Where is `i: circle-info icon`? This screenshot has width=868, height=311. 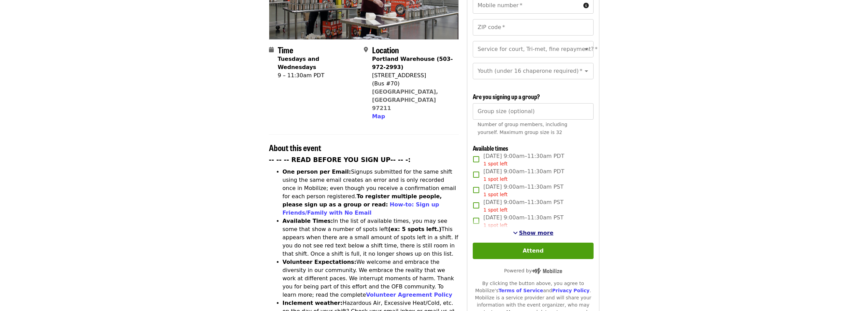 i: circle-info icon is located at coordinates (586, 5).